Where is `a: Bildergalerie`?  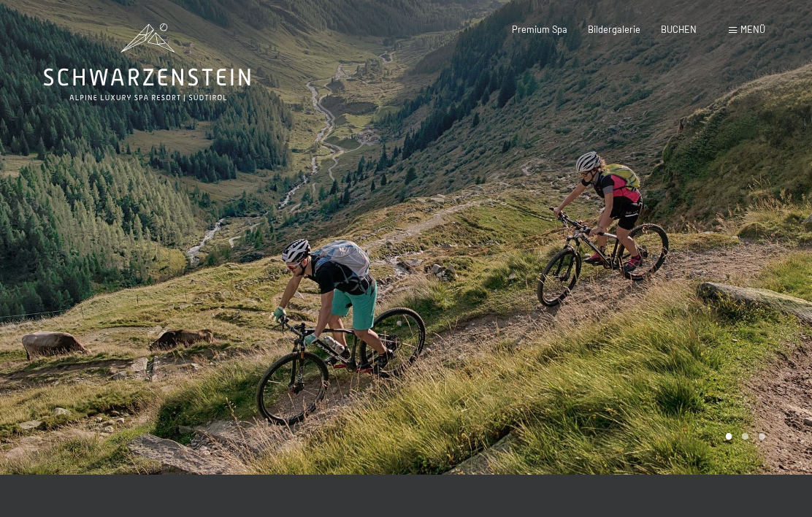 a: Bildergalerie is located at coordinates (614, 30).